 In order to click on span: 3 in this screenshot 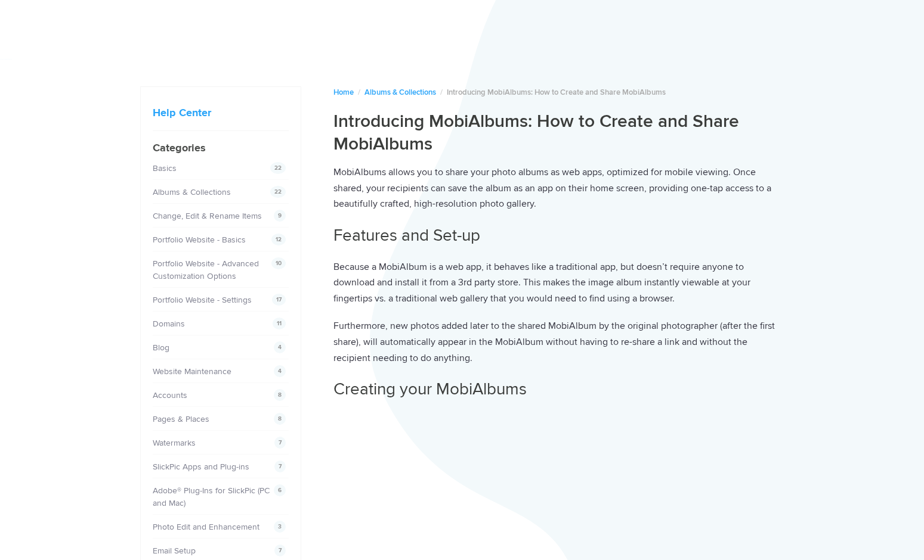, I will do `click(280, 527)`.